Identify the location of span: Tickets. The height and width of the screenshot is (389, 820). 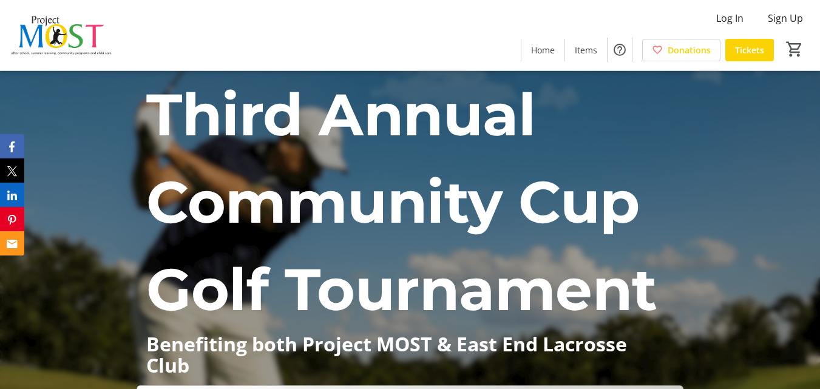
(750, 50).